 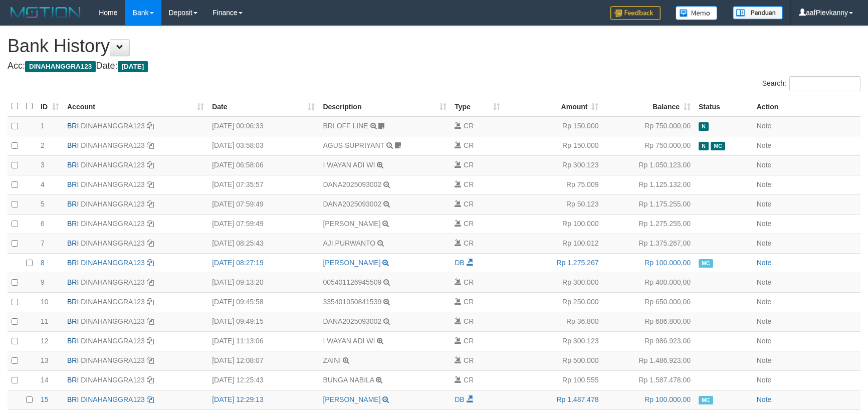 I want to click on td: Rp 1.050.123,00, so click(x=648, y=165).